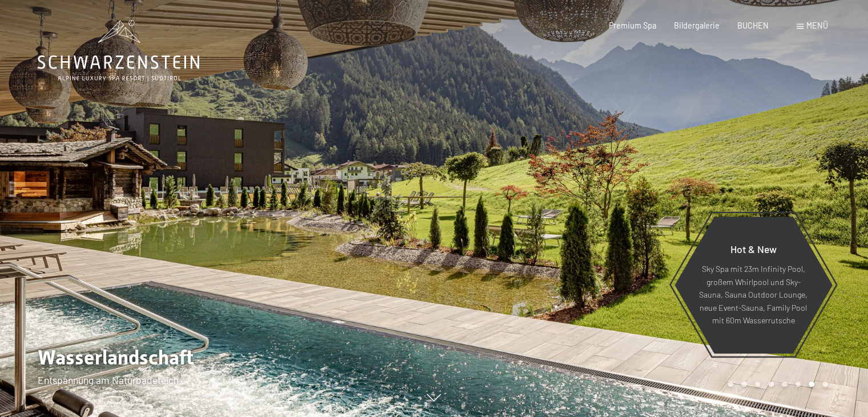 This screenshot has width=868, height=417. What do you see at coordinates (753, 25) in the screenshot?
I see `a: BUCHEN` at bounding box center [753, 25].